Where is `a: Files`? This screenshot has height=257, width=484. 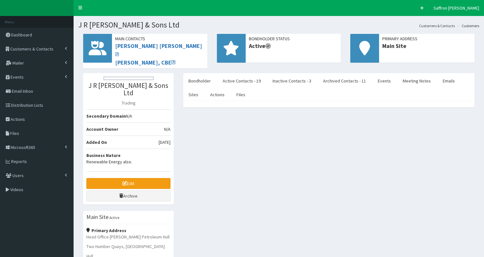 a: Files is located at coordinates (241, 95).